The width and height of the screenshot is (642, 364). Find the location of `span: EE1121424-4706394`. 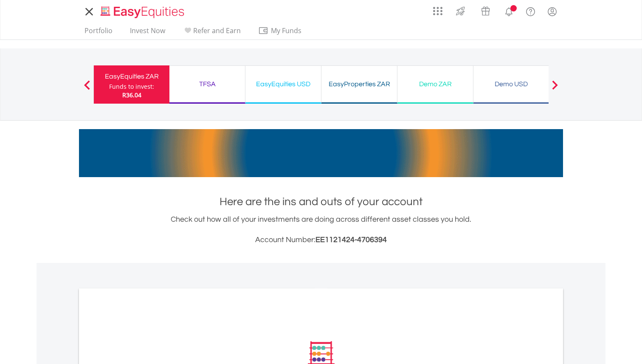

span: EE1121424-4706394 is located at coordinates (351, 239).